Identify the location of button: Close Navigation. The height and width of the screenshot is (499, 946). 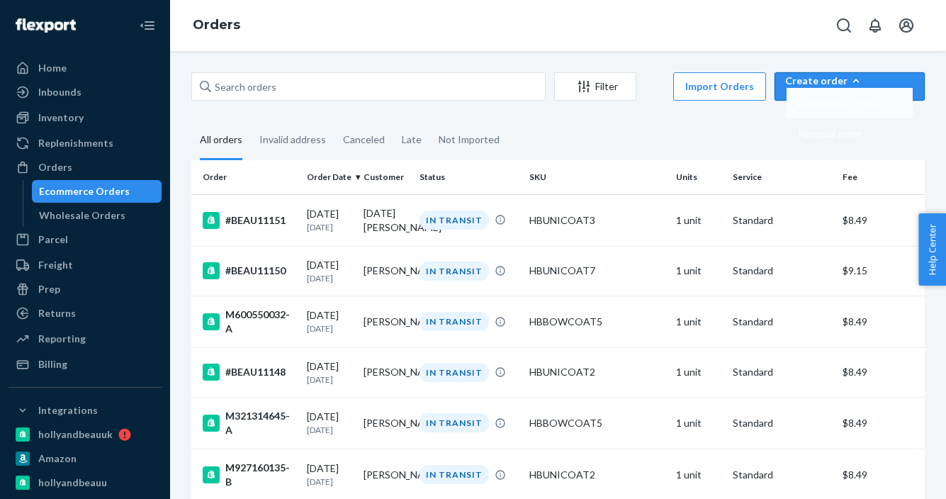
(147, 26).